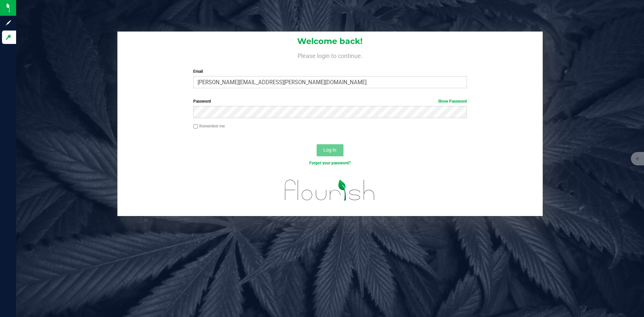 This screenshot has height=317, width=644. What do you see at coordinates (330, 72) in the screenshot?
I see `label: Email` at bounding box center [330, 72].